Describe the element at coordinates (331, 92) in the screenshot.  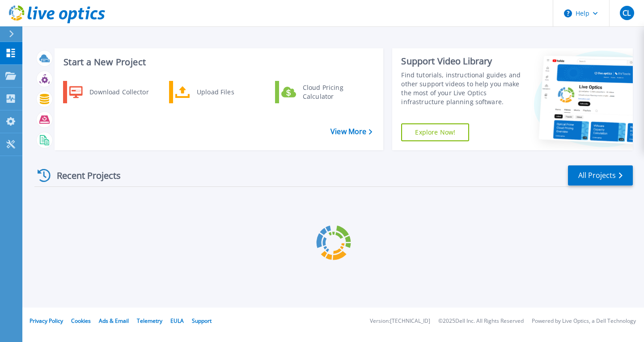
I see `div: Cloud Pricing Calculator` at that location.